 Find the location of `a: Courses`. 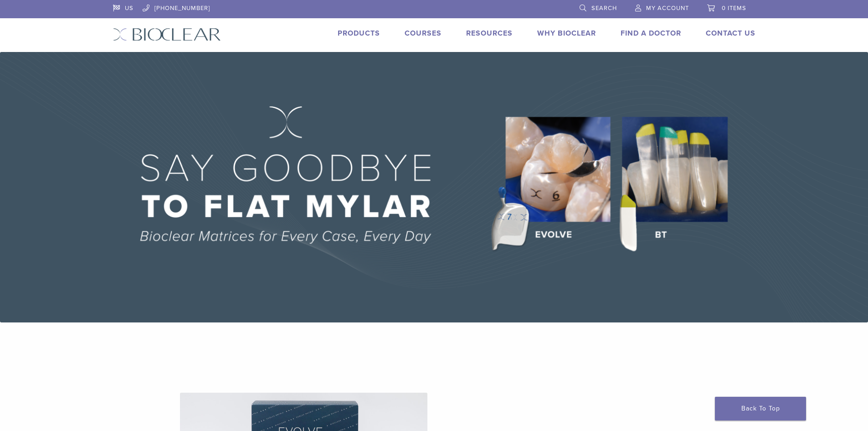

a: Courses is located at coordinates (423, 33).